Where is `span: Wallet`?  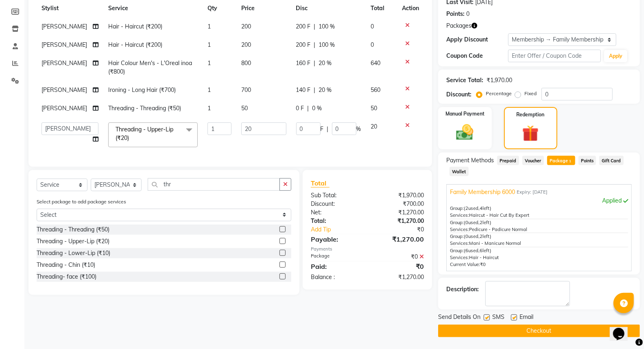
span: Wallet is located at coordinates (459, 171).